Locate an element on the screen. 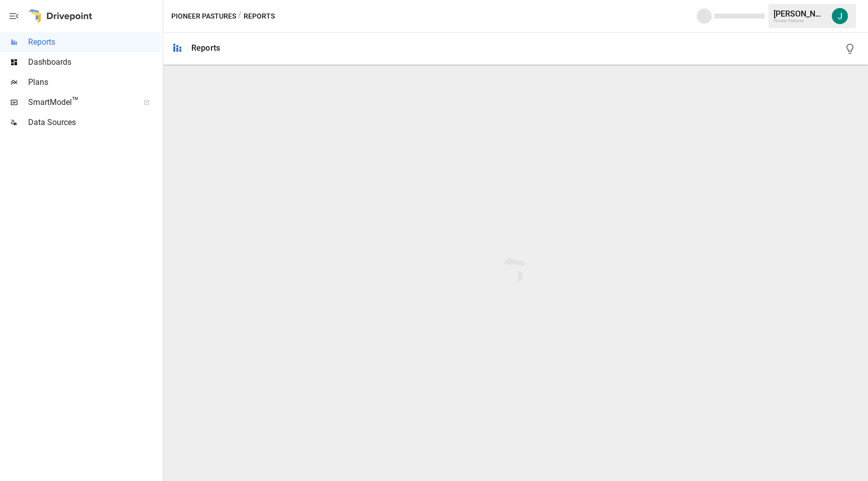 Image resolution: width=868 pixels, height=481 pixels. img: Jacob Brighton is located at coordinates (840, 16).